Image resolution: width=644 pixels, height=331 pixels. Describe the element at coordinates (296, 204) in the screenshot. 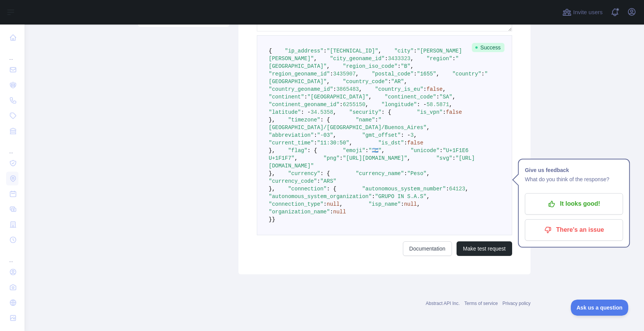

I see `span: "connection_type"` at that location.